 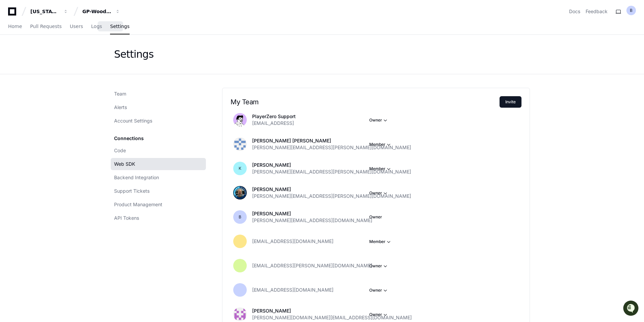 I want to click on div: Settings, so click(x=133, y=54).